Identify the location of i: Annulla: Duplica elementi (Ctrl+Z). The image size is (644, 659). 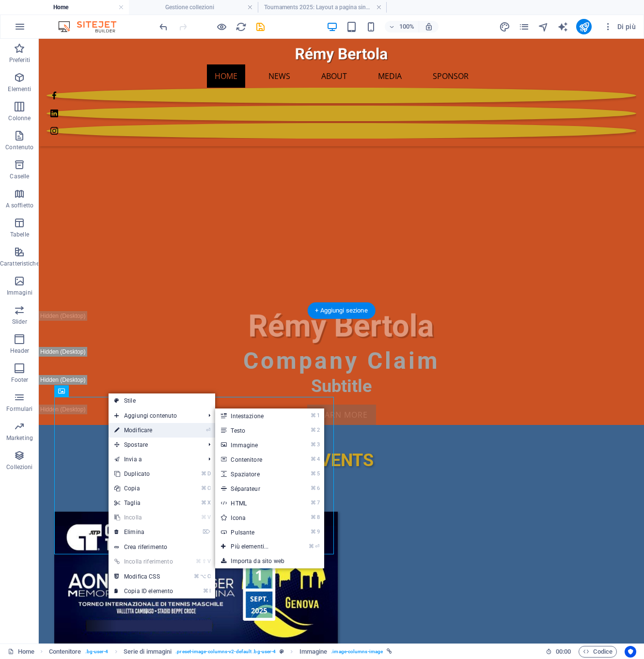
(163, 27).